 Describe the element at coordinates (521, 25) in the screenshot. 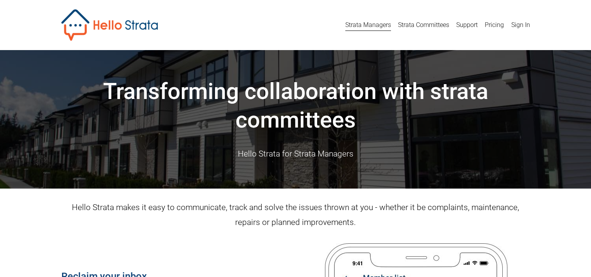

I see `a: Sign In` at that location.